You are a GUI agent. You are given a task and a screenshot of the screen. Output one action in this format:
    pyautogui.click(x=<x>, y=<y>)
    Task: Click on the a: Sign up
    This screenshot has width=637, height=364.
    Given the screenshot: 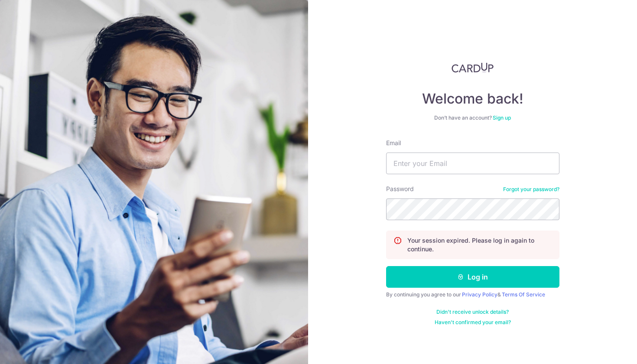 What is the action you would take?
    pyautogui.click(x=502, y=117)
    